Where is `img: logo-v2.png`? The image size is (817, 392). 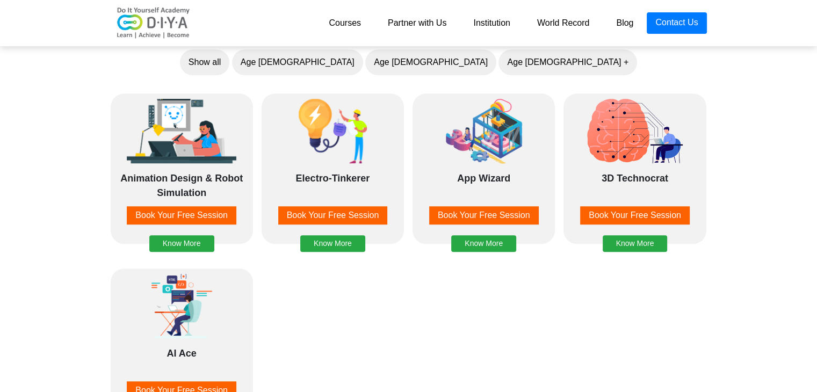 img: logo-v2.png is located at coordinates (154, 23).